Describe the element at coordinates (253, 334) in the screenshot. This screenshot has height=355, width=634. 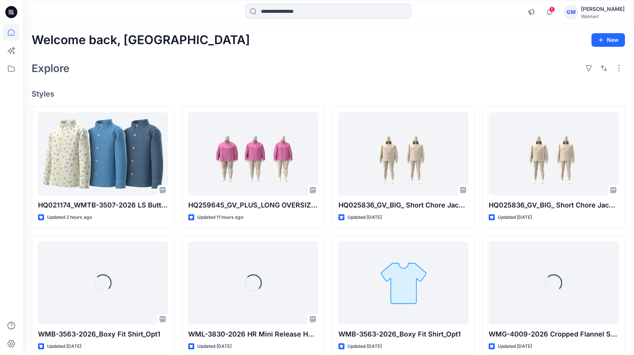
I see `p: WML-3830-2026 HR Mini Release Hem Skirt` at that location.